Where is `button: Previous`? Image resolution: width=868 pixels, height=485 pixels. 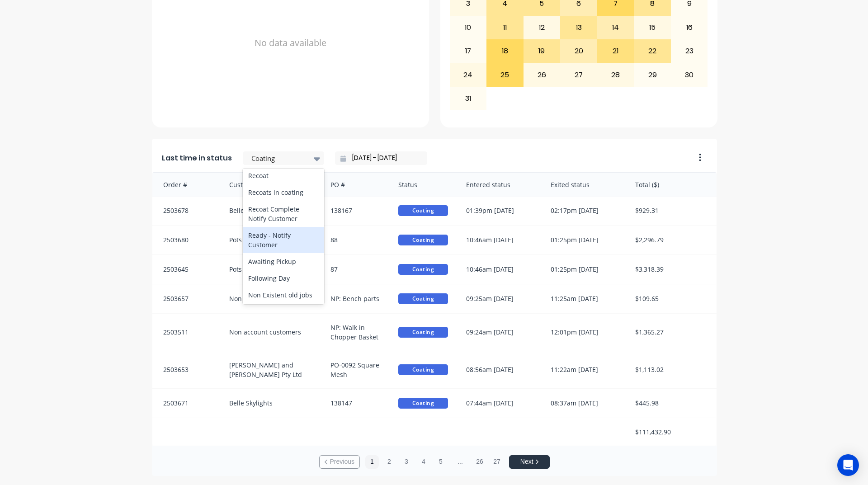
button: Previous is located at coordinates (339, 462).